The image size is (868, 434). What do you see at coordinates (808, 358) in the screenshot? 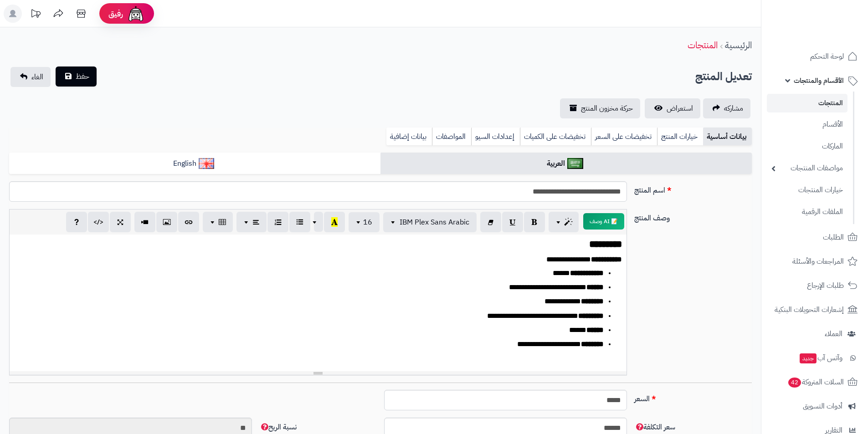
I see `span: جديد` at bounding box center [808, 358].